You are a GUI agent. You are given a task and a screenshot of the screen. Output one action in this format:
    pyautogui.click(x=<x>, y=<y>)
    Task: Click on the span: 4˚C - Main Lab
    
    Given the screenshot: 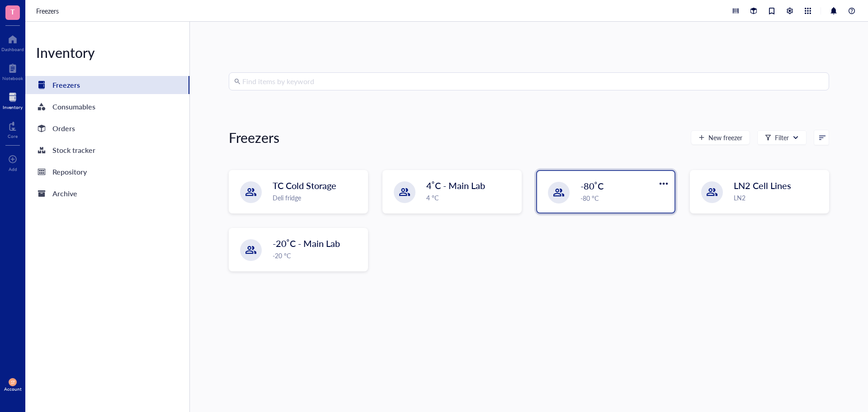 What is the action you would take?
    pyautogui.click(x=455, y=185)
    